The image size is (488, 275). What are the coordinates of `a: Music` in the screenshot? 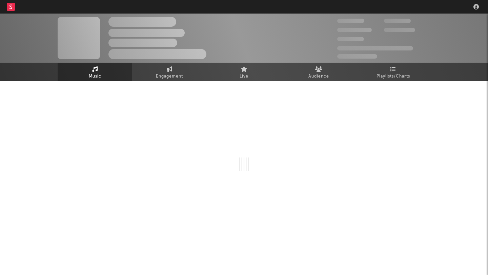 It's located at (95, 72).